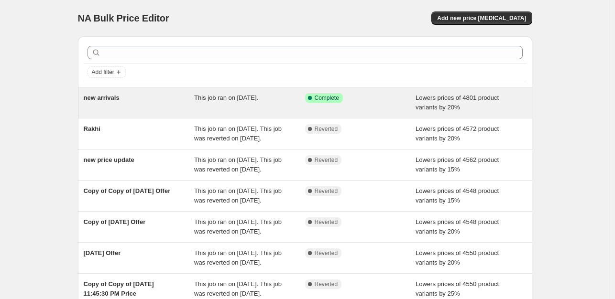 The width and height of the screenshot is (615, 299). What do you see at coordinates (457, 102) in the screenshot?
I see `span: Lowers prices of 4801 product variants by 20%` at bounding box center [457, 102].